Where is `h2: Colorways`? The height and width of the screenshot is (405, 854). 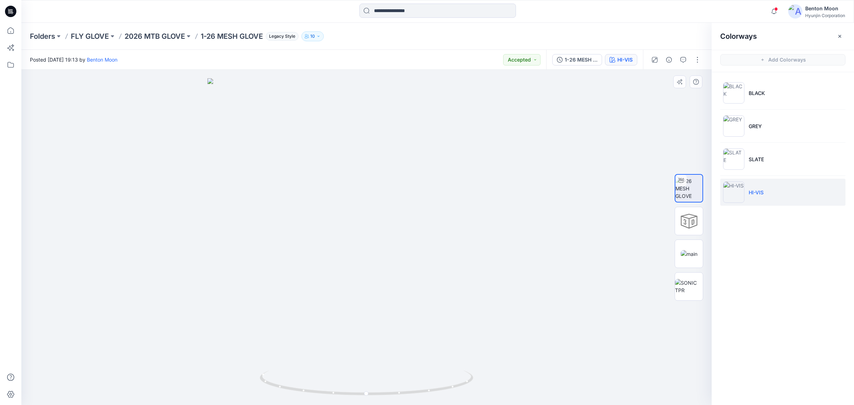
h2: Colorways is located at coordinates (738, 36).